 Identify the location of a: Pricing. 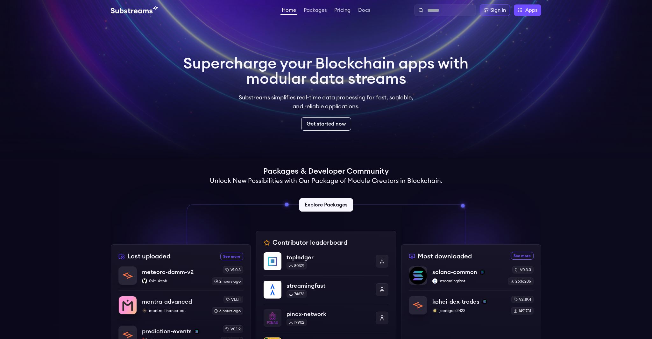
(342, 11).